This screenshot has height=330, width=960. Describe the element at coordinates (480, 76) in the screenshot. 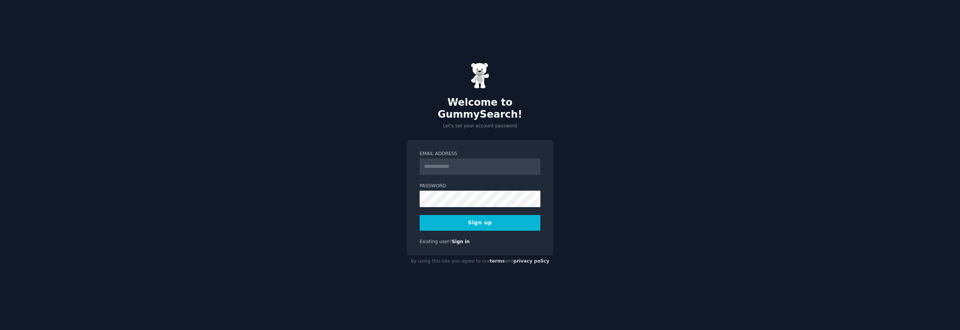

I see `img: Gummy Bear` at that location.